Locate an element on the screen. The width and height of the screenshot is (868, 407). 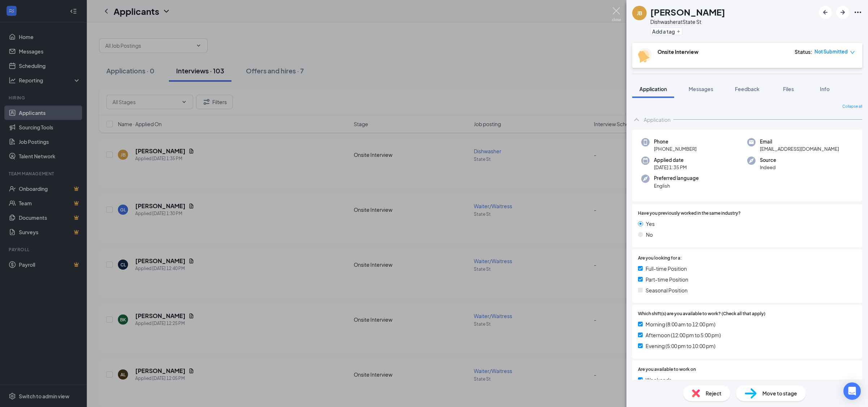
svg: Plus is located at coordinates (678, 31).